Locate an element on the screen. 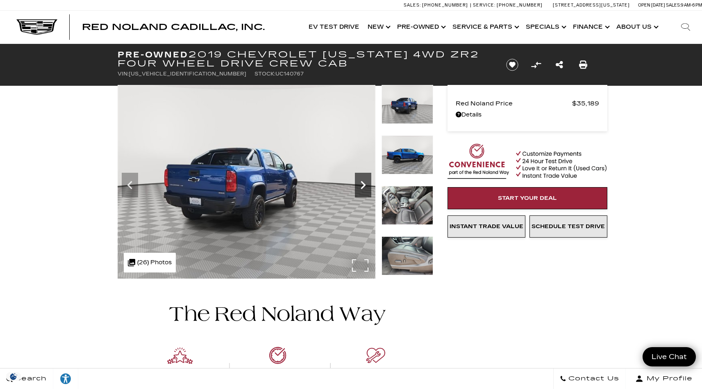  a: EV Test Drive is located at coordinates (334, 27).